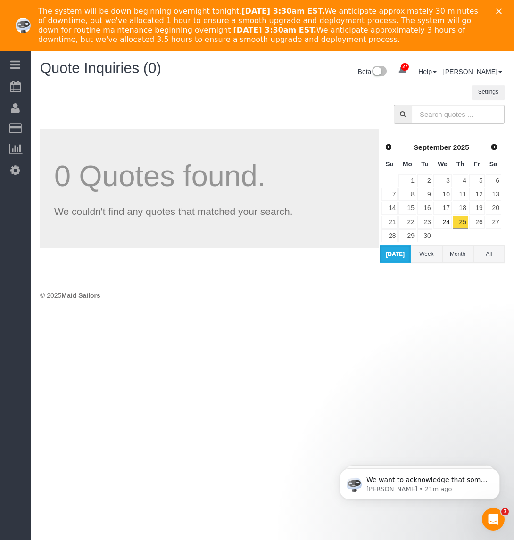  What do you see at coordinates (94, 35) in the screenshot?
I see `div: message notification from Ellie, 21m ago. We want to acknowledge that some users may be experienc...` at bounding box center [94, 35].